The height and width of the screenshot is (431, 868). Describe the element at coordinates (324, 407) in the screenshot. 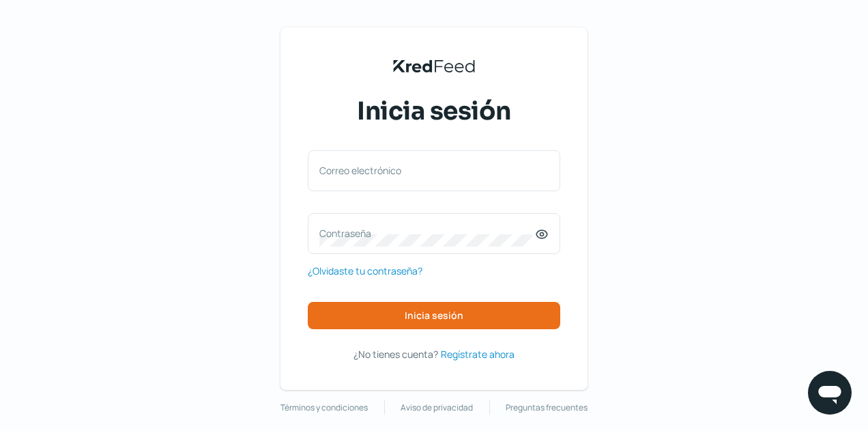

I see `a: Términos y condiciones` at that location.